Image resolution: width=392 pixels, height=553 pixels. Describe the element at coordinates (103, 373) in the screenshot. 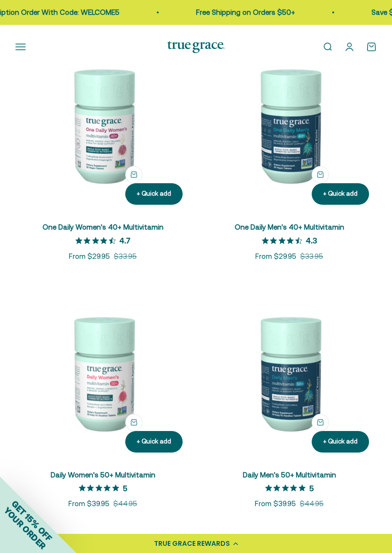

I see `img: Daily Multivitamin for Energy, Longevity, Heart Health, & Memory Support* L-ergothioneine to supp...` at that location.